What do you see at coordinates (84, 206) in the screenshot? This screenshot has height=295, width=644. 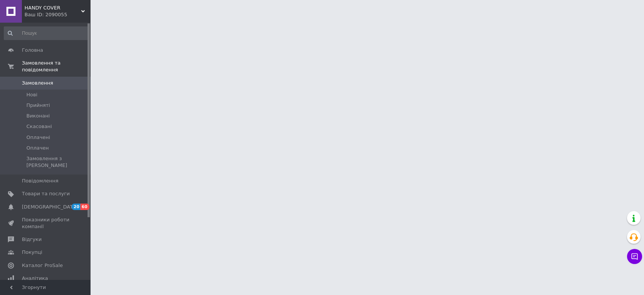 I see `span: 60` at bounding box center [84, 206].